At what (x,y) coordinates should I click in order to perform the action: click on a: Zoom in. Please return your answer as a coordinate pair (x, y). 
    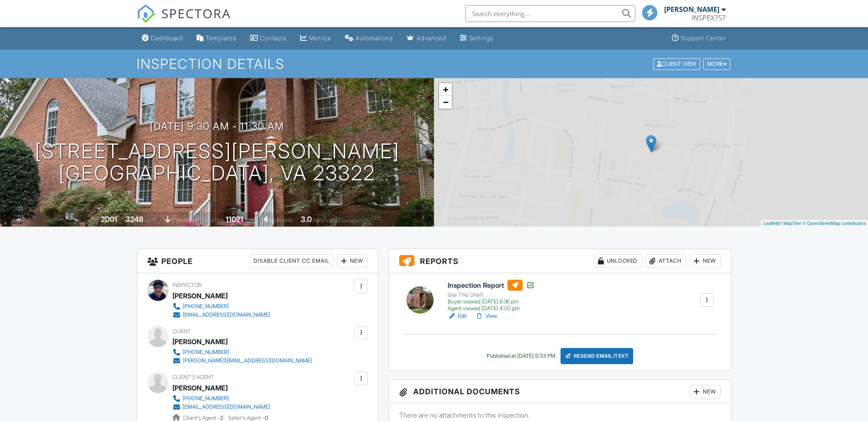
    Looking at the image, I should click on (446, 90).